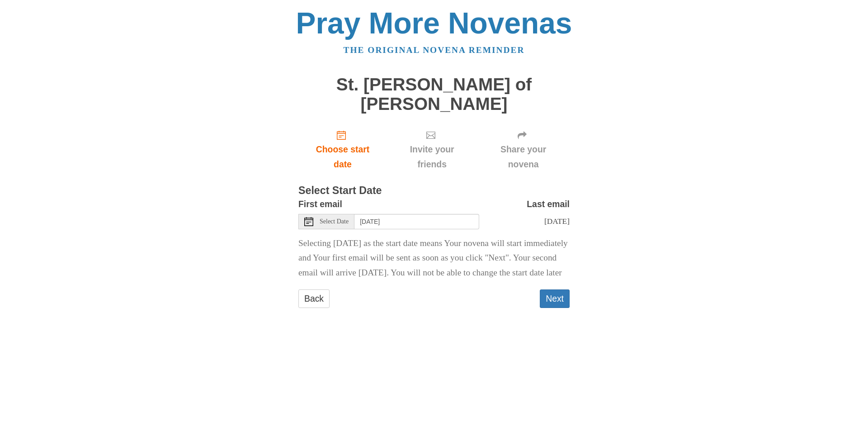  What do you see at coordinates (334, 221) in the screenshot?
I see `span: Select Date` at bounding box center [334, 221].